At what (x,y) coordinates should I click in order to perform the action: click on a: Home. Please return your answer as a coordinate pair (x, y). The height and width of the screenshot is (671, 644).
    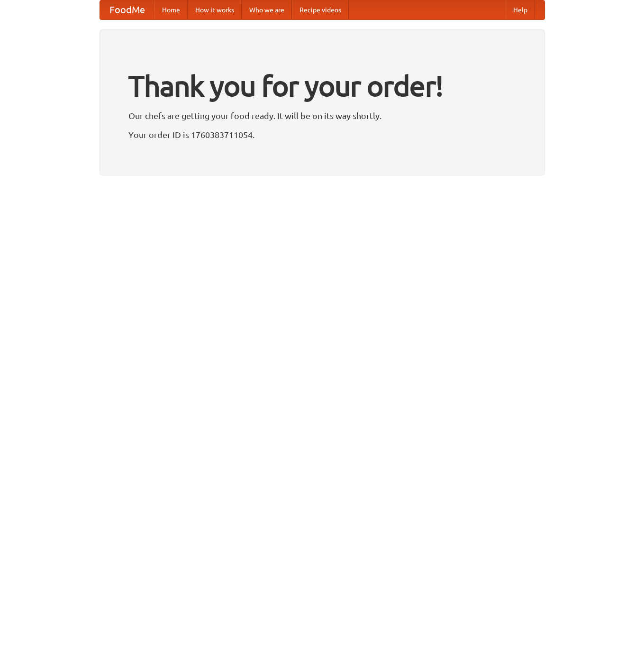
    Looking at the image, I should click on (171, 10).